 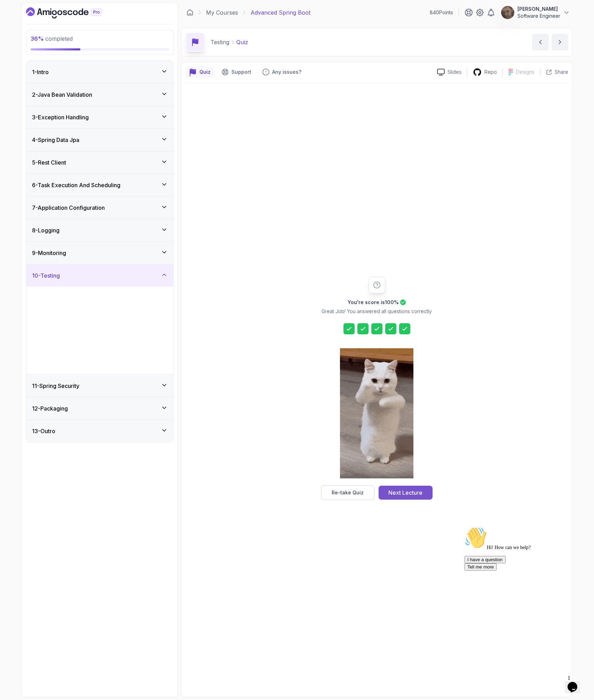 I want to click on p: Slides, so click(x=454, y=72).